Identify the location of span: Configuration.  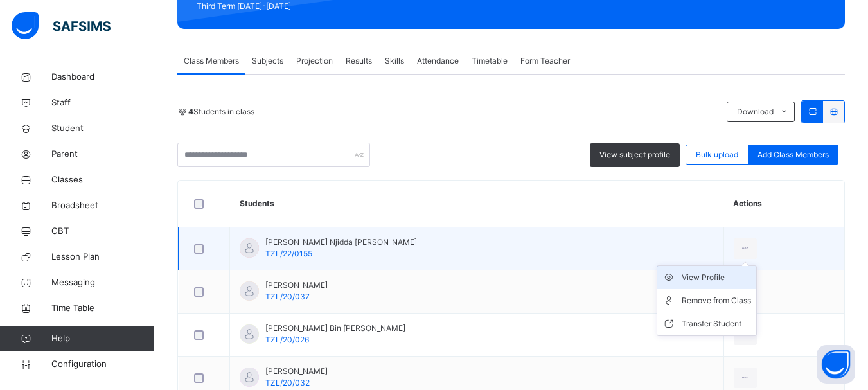
(102, 364).